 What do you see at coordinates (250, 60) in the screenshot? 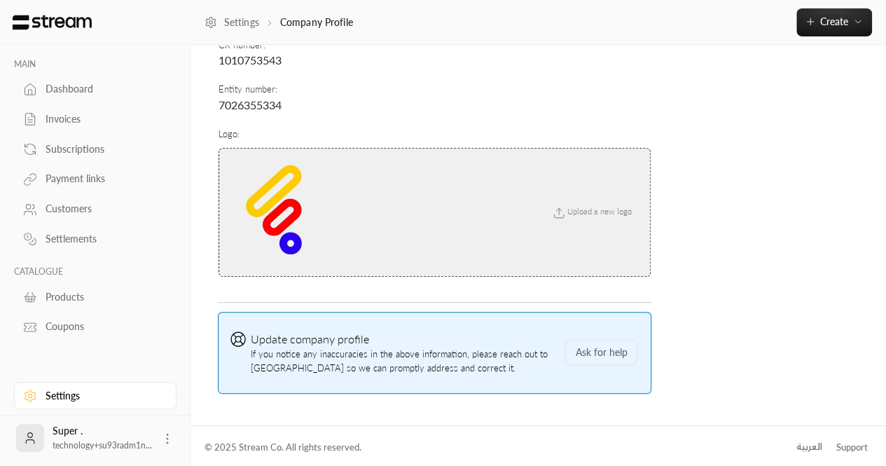
I see `span: 1010753543` at bounding box center [250, 60].